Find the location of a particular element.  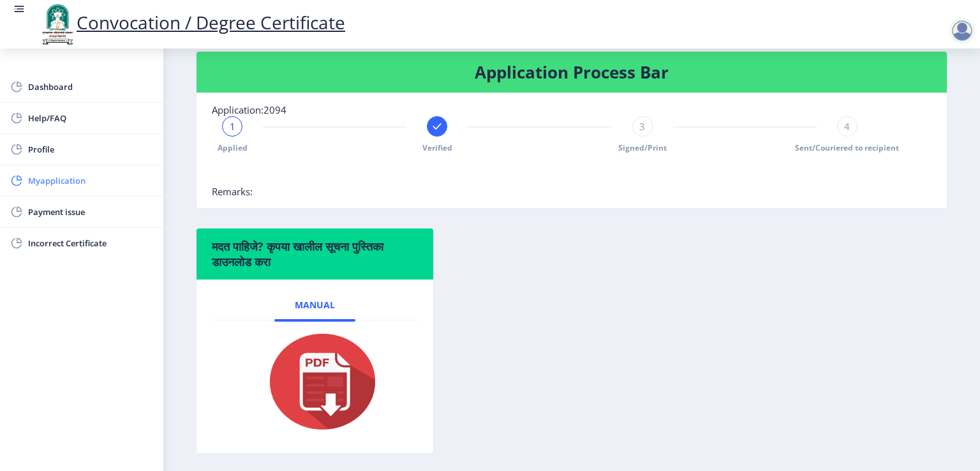

a: Manual is located at coordinates (315, 305).